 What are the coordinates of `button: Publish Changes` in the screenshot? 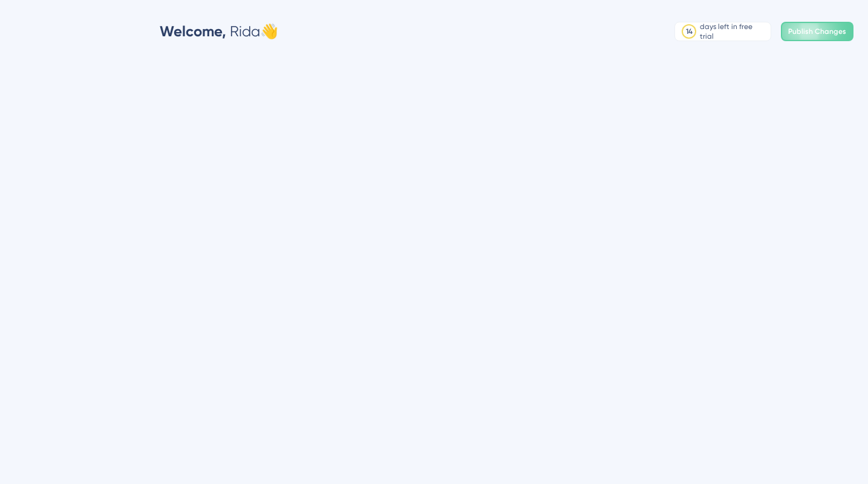 It's located at (817, 32).